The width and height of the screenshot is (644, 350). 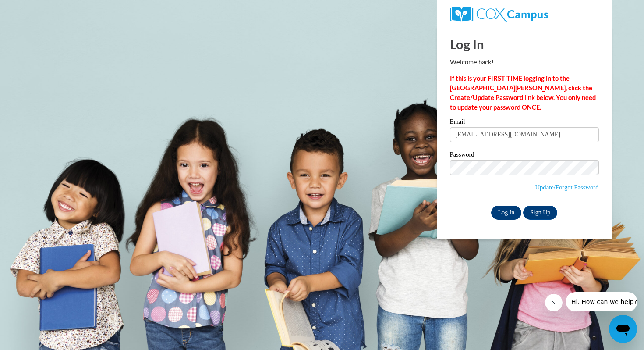 I want to click on span: Hi. How can we help?, so click(x=38, y=9).